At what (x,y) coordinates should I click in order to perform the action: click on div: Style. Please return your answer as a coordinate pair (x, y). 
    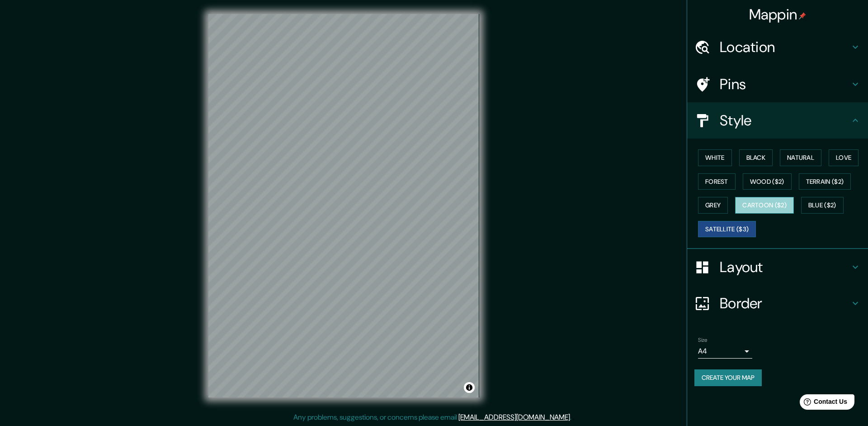
    Looking at the image, I should click on (778, 120).